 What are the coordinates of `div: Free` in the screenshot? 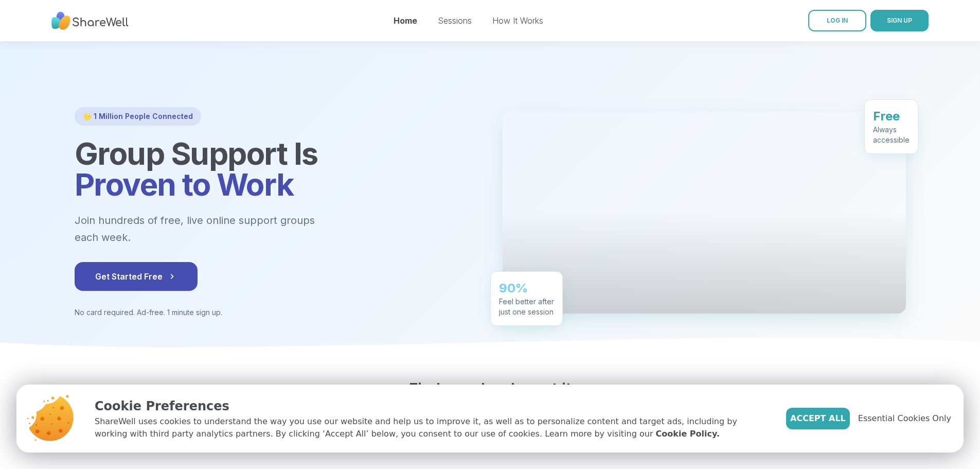 It's located at (891, 116).